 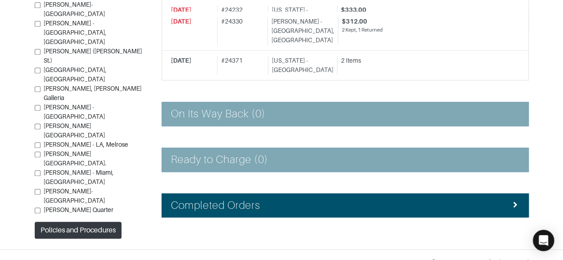 I want to click on div: Open Intercom Messenger, so click(x=543, y=241).